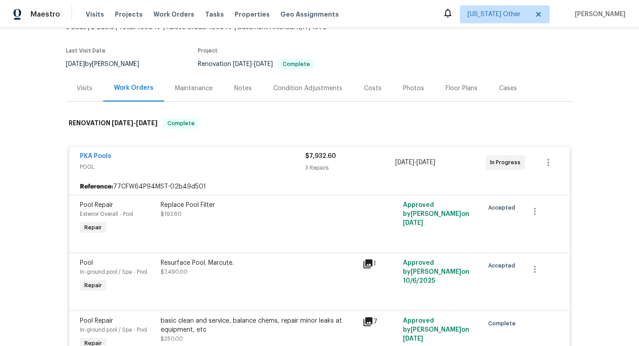 This screenshot has width=639, height=346. What do you see at coordinates (308, 88) in the screenshot?
I see `div: Condition Adjustments` at bounding box center [308, 88].